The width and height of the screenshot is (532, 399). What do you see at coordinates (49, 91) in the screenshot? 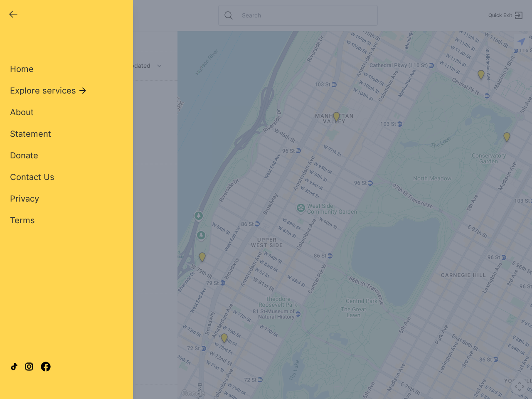
I see `button: Explore services` at bounding box center [49, 91].